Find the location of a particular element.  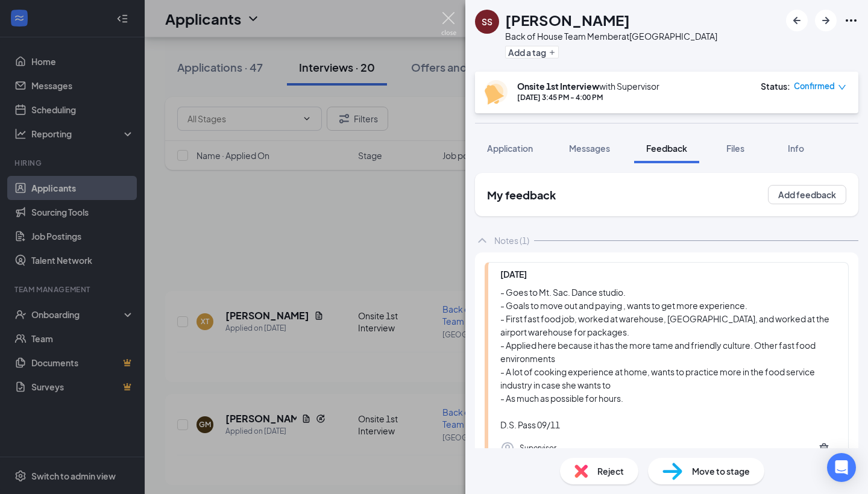

svg: ChevronUp is located at coordinates (482, 240).